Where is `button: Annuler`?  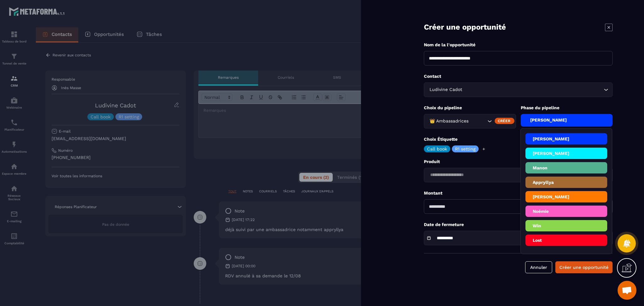 button: Annuler is located at coordinates (539, 267).